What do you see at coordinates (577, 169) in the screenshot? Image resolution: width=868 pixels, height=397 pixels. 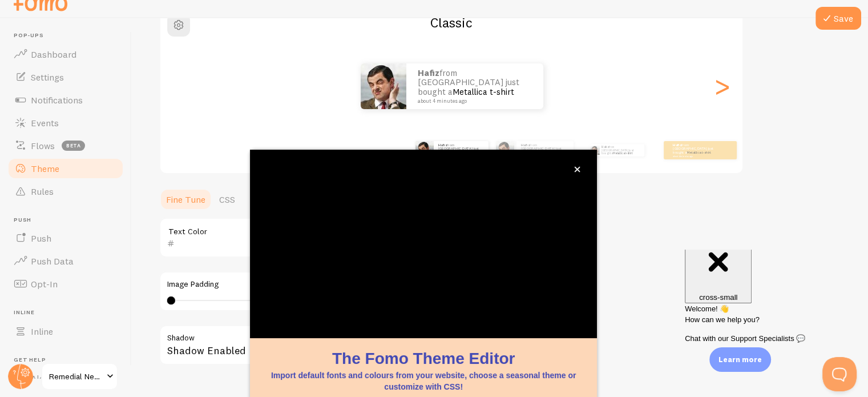 I see `button: close,` at bounding box center [577, 169].